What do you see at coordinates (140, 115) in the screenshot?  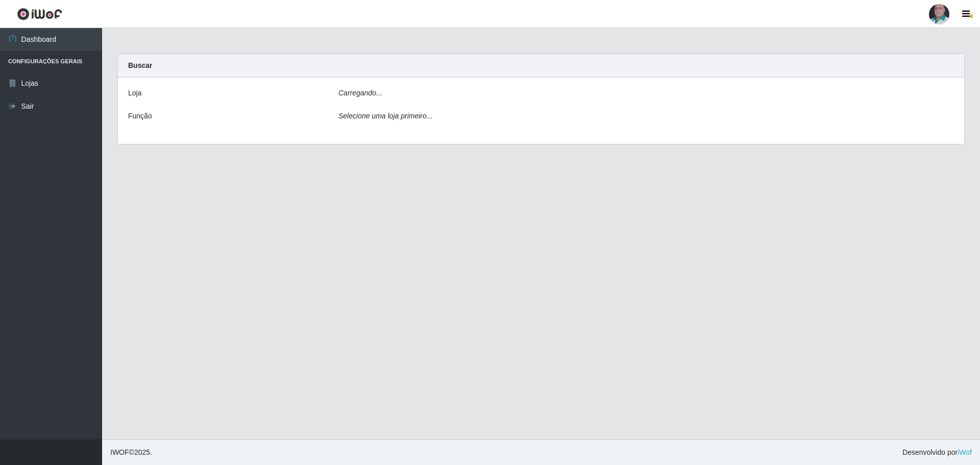 I see `label: Função` at bounding box center [140, 115].